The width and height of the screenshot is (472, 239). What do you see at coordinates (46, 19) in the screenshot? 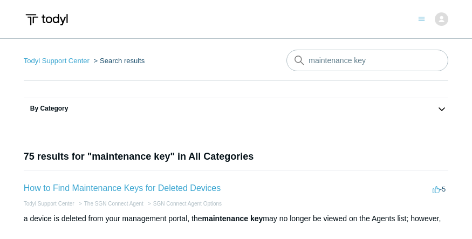
I see `img: Todyl Support Center Help Center home page` at bounding box center [46, 19].